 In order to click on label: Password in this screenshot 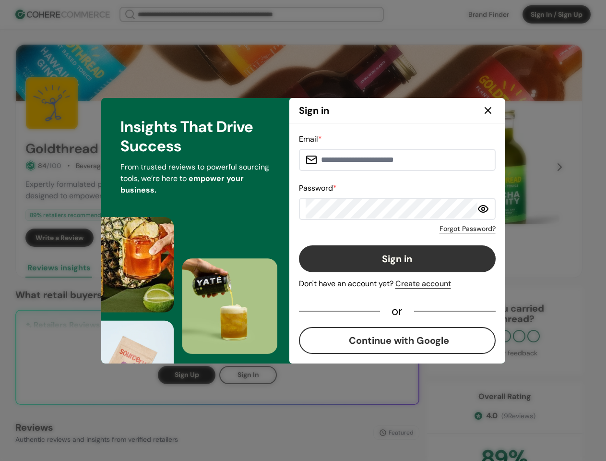, I will do `click(318, 188)`.